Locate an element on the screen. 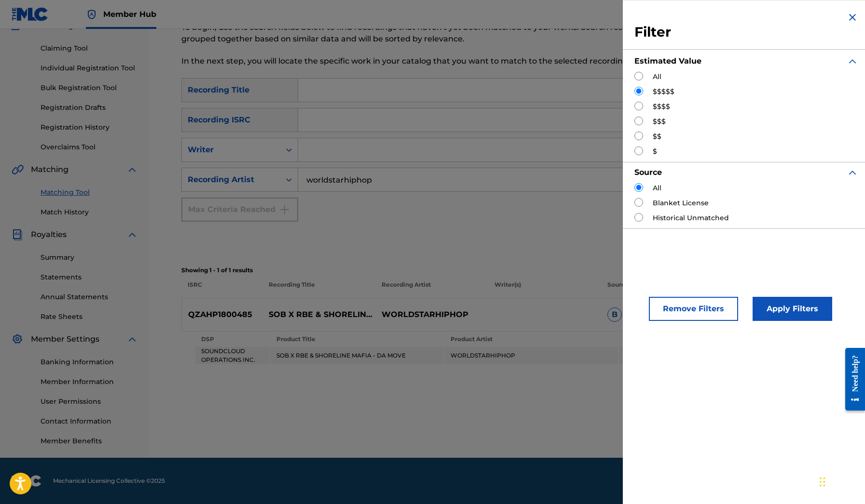 Image resolution: width=865 pixels, height=504 pixels. p: QZAHP1800485 is located at coordinates (222, 315).